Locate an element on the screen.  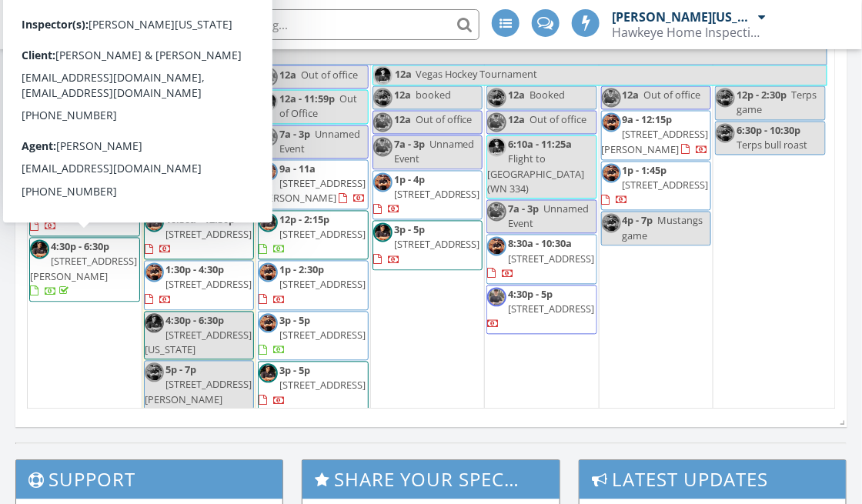
span: 12p - 2:30p is located at coordinates (761, 94).